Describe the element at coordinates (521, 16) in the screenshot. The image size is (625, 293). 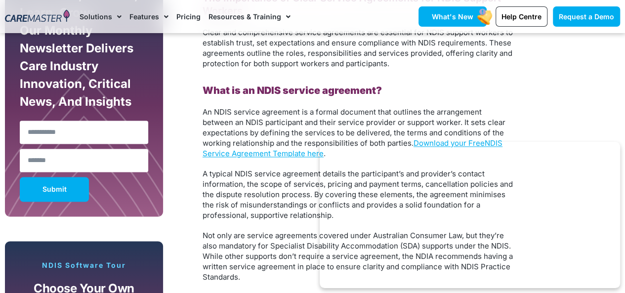
I see `span: Help Centre` at that location.